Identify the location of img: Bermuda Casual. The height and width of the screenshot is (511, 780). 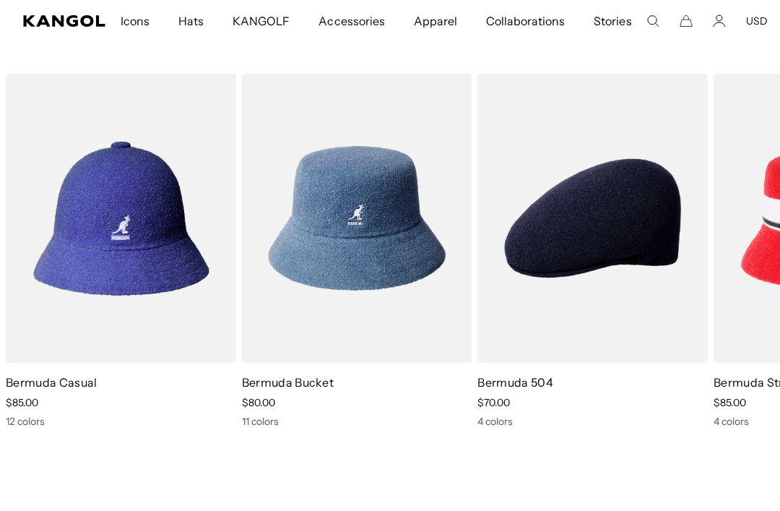
(121, 218).